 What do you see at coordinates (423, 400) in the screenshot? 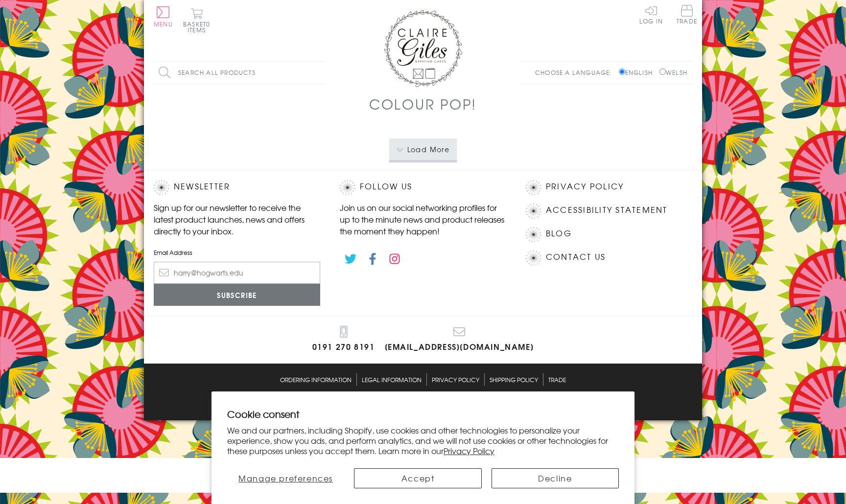
I see `p: © 2025 .` at bounding box center [423, 400].